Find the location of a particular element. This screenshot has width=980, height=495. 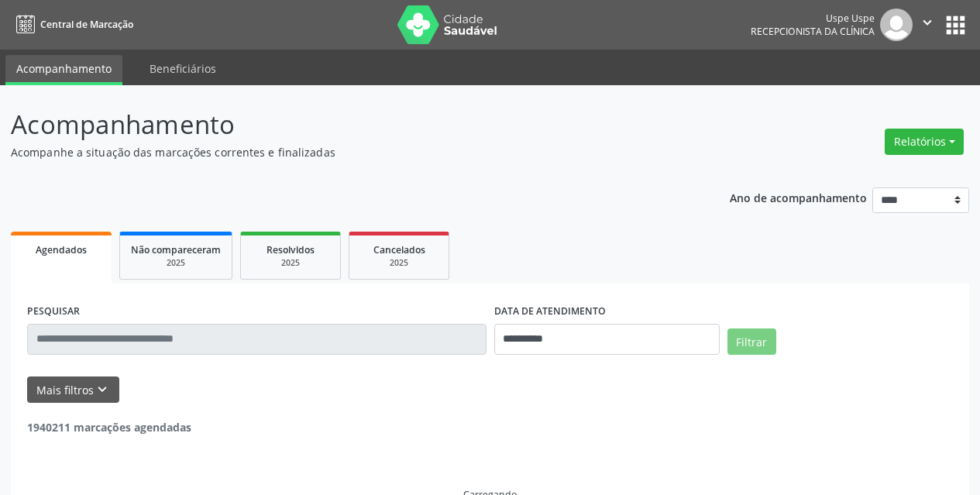

span: Não compareceram is located at coordinates (176, 250).